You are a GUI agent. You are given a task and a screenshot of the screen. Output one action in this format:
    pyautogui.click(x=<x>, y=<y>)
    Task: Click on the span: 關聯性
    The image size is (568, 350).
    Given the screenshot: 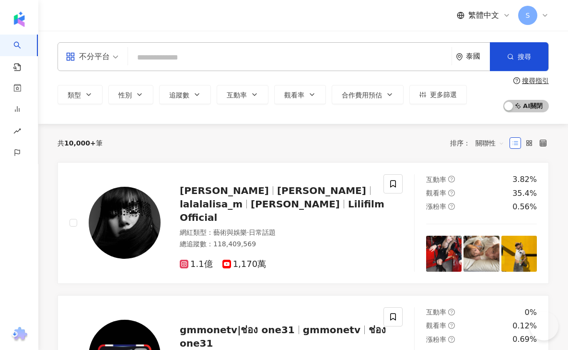 What is the action you would take?
    pyautogui.click(x=490, y=143)
    